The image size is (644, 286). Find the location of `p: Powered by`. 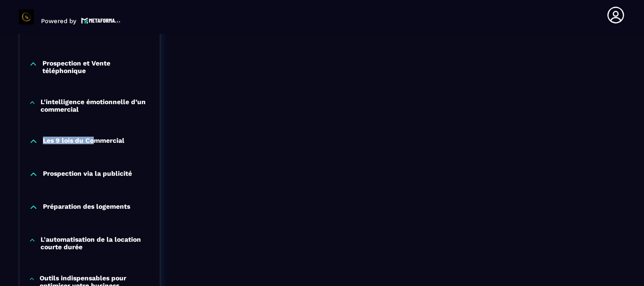

p: Powered by is located at coordinates (59, 21).